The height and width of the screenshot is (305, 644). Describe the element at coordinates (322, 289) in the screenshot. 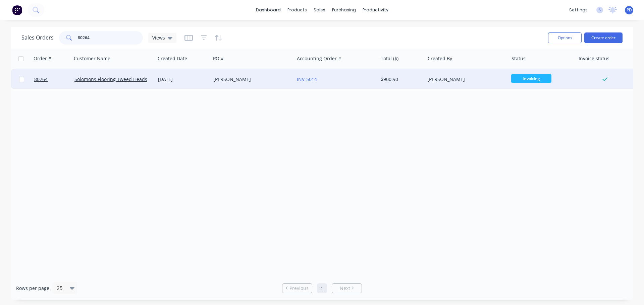

I see `ul: Pagination` at that location.